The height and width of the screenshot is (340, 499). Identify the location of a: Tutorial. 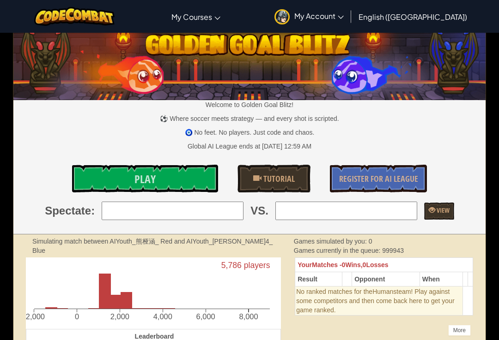
(274, 179).